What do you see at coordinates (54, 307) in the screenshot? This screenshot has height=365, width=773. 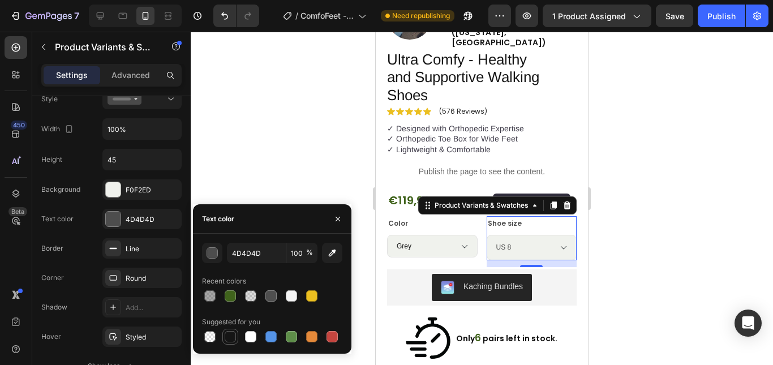 I see `div: Shadow` at bounding box center [54, 307].